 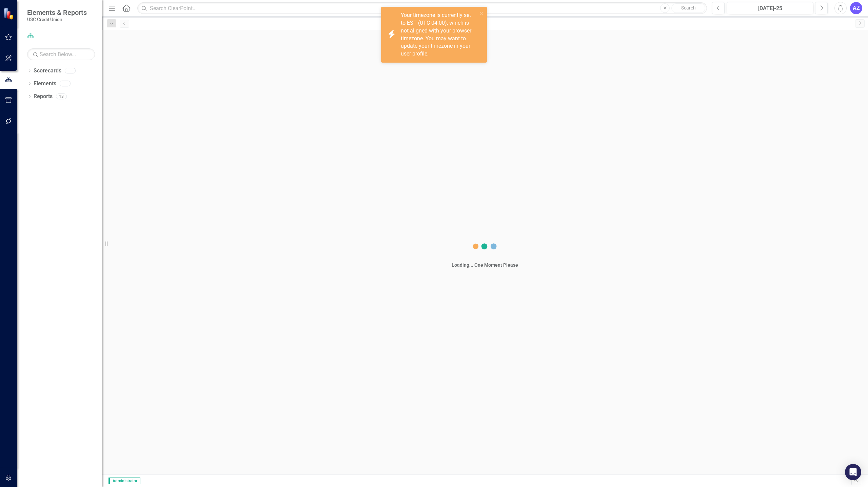 I want to click on a: Elements, so click(x=45, y=83).